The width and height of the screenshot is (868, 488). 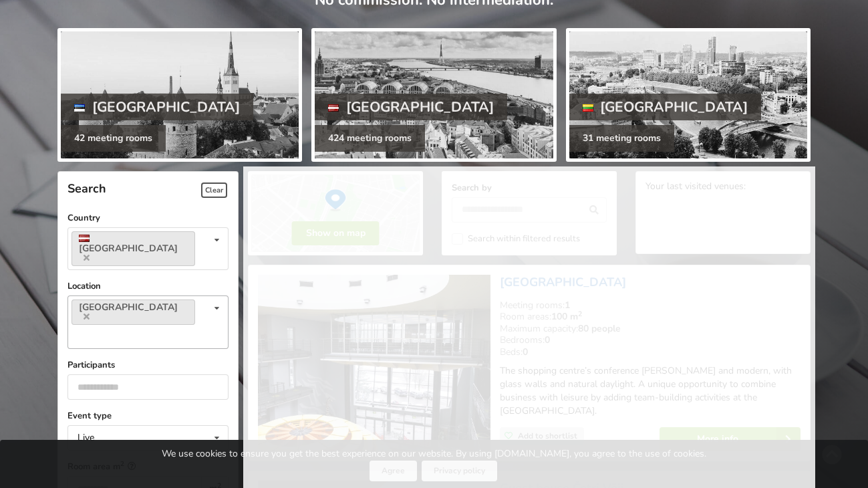 I want to click on label: Location, so click(x=148, y=286).